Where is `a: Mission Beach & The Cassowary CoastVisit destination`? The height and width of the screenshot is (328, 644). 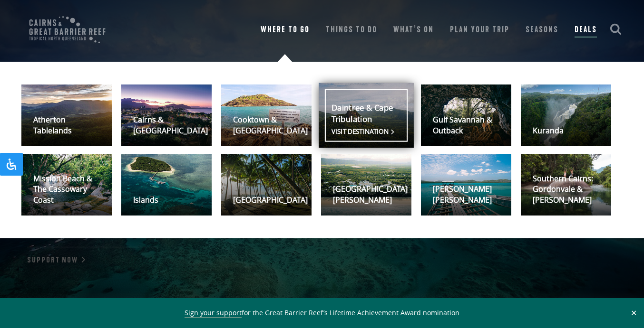 a: Mission Beach & The Cassowary CoastVisit destination is located at coordinates (66, 185).